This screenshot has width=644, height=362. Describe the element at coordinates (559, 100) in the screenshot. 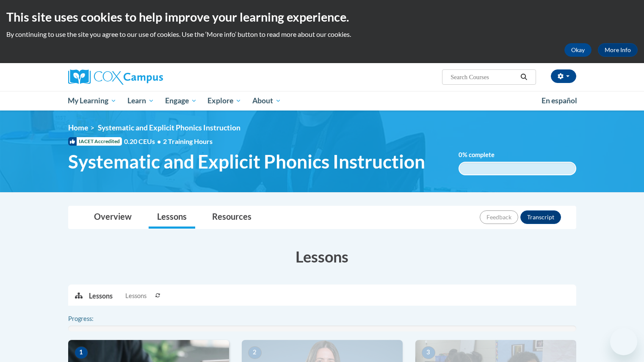

I see `span: En español` at that location.